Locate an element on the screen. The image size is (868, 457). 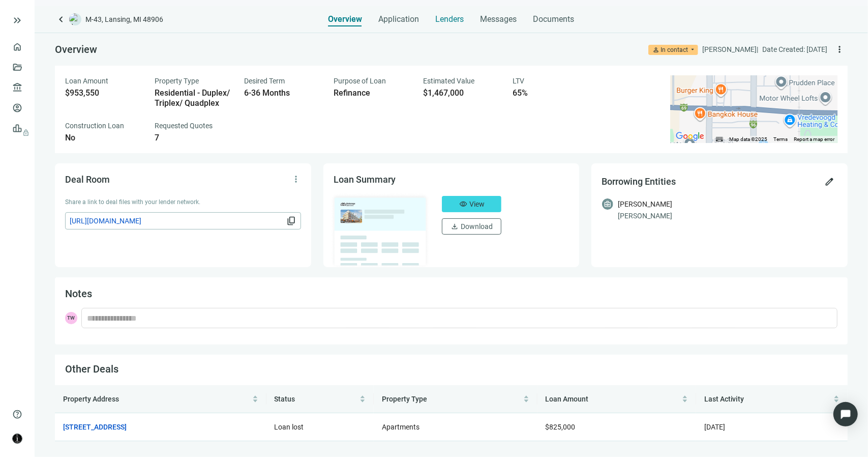
a: Terms (opens in new tab) is located at coordinates (781, 139).